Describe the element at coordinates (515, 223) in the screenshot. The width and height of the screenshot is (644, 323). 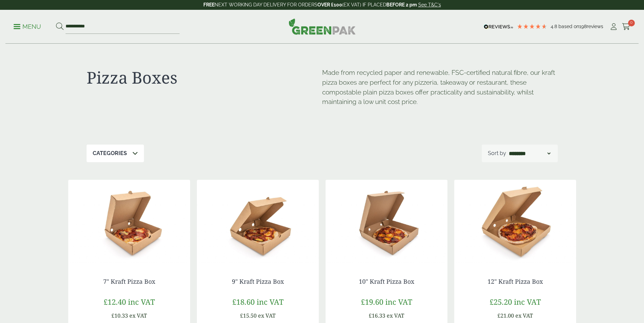
I see `img: 12.5` at that location.